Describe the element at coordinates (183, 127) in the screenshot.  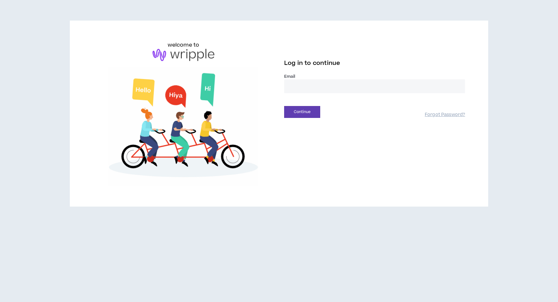
I see `img: Welcome to Wripple` at that location.